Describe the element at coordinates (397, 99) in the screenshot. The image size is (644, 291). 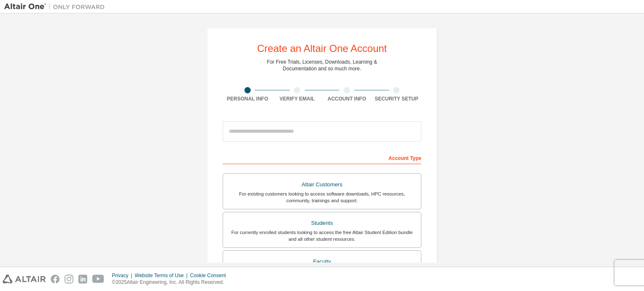
I see `div: Security Setup` at that location.